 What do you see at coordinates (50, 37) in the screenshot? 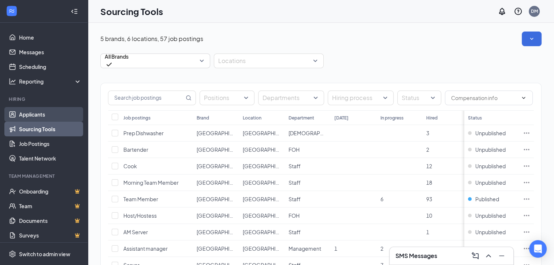
I see `a: Home` at bounding box center [50, 37].